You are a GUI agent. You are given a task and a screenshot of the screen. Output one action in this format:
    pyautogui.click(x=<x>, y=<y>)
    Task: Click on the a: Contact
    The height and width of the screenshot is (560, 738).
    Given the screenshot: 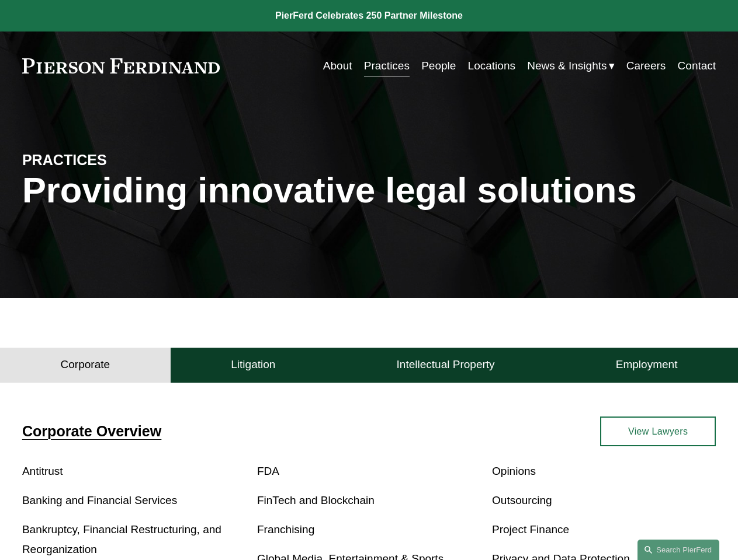 What is the action you would take?
    pyautogui.click(x=696, y=66)
    